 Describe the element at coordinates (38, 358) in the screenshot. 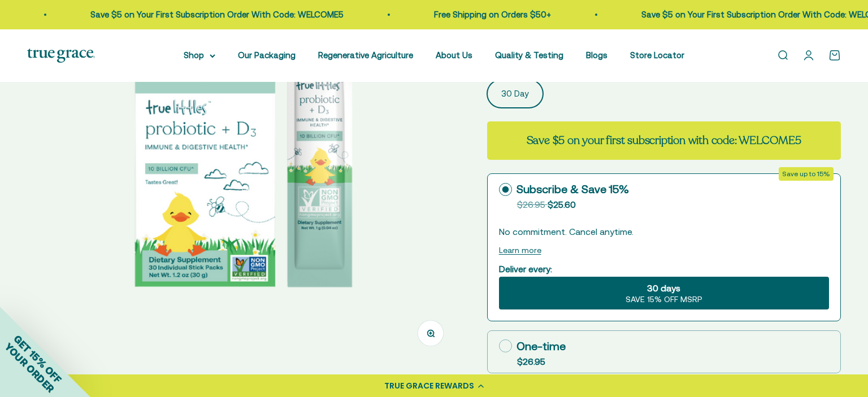

I see `span: GET 15% OFF` at that location.